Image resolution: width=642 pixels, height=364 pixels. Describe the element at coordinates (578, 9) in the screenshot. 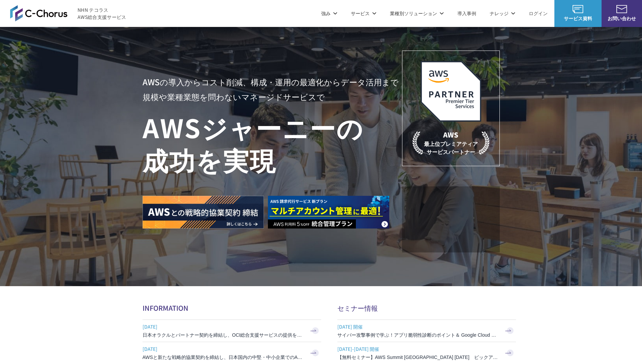

I see `img: AWS総合支援サービス C-Chorus サービス資料` at that location.